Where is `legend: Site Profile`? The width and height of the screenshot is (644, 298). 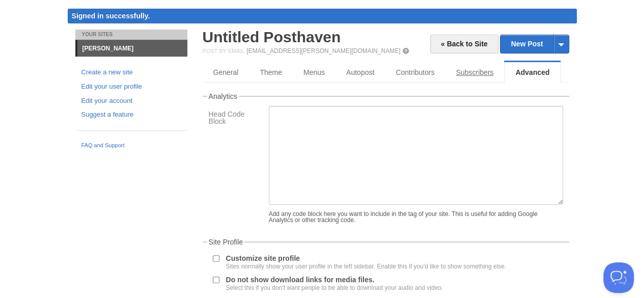
legend: Site Profile is located at coordinates (226, 241).